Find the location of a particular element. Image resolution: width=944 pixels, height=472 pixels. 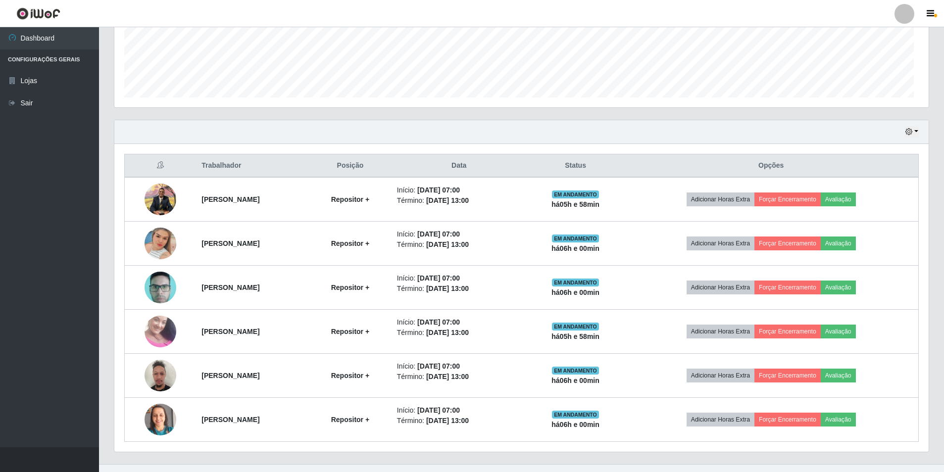

img: 1750879829184.jpeg is located at coordinates (160, 244).